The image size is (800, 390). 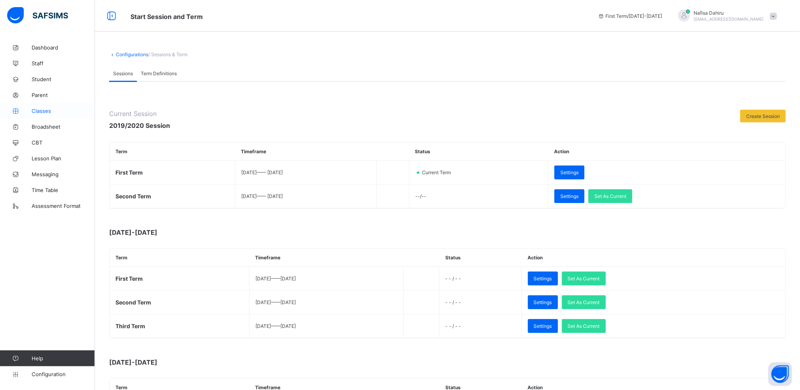 What do you see at coordinates (726, 16) in the screenshot?
I see `div: NafisaDahiru` at bounding box center [726, 16].